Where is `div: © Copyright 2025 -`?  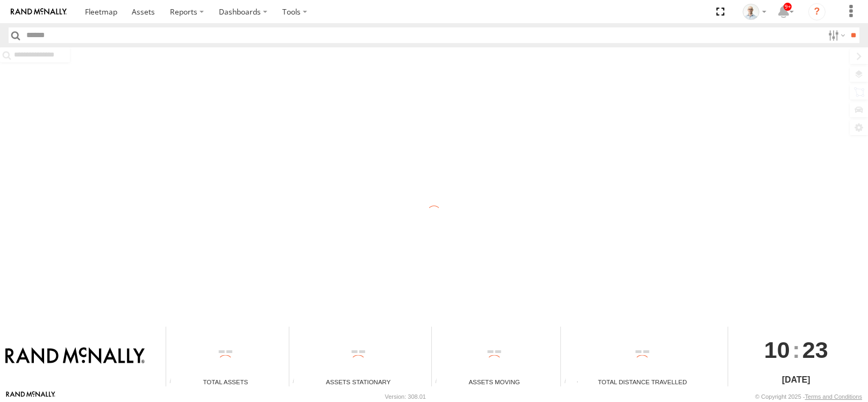
div: © Copyright 2025 - is located at coordinates (809, 397).